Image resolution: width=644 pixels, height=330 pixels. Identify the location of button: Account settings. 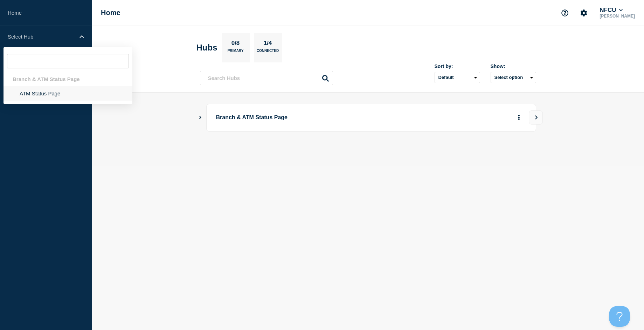
(584, 13).